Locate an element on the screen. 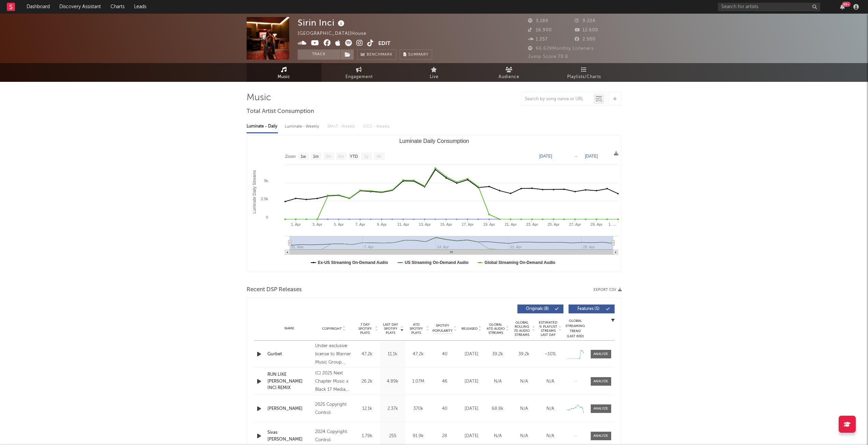  text: Global Streaming On-Demand Audio is located at coordinates (520, 263).